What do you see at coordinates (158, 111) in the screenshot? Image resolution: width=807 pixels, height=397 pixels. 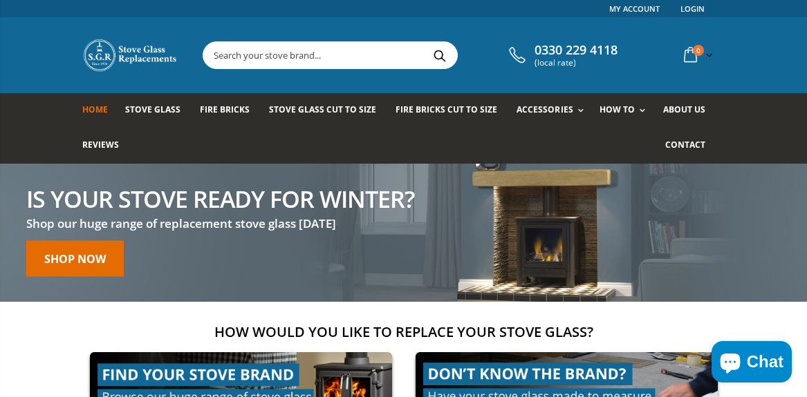 I see `a: Stove Glass` at bounding box center [158, 111].